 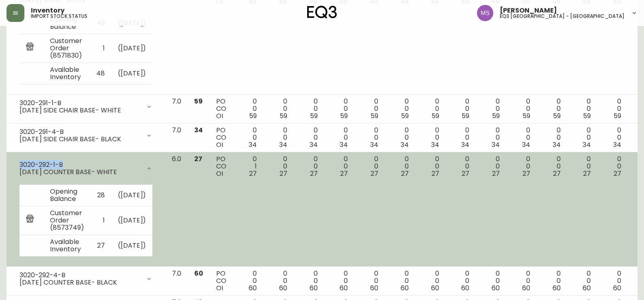 What do you see at coordinates (176, 210) in the screenshot?
I see `td: 6.0` at bounding box center [176, 210].